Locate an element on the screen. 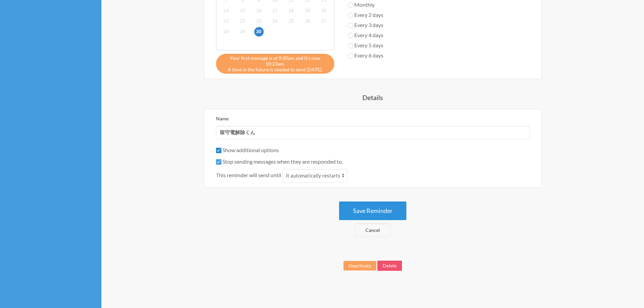 The width and height of the screenshot is (644, 308). label: Every 5 days is located at coordinates (366, 45).